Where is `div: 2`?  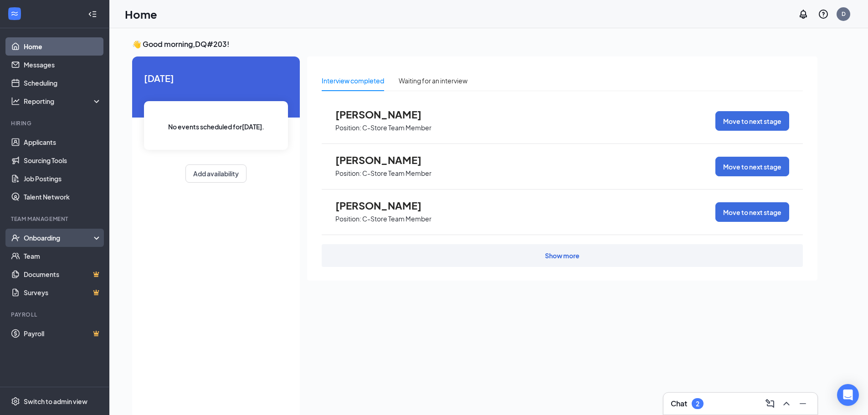
div: 2 is located at coordinates (698, 404).